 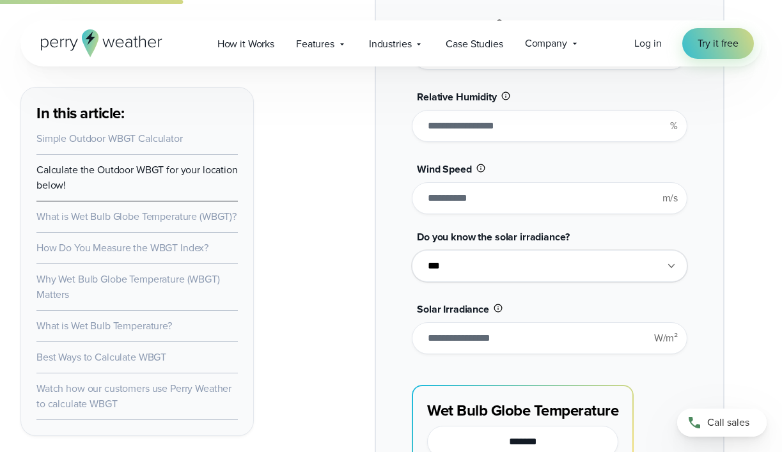 I want to click on span: Company, so click(x=546, y=43).